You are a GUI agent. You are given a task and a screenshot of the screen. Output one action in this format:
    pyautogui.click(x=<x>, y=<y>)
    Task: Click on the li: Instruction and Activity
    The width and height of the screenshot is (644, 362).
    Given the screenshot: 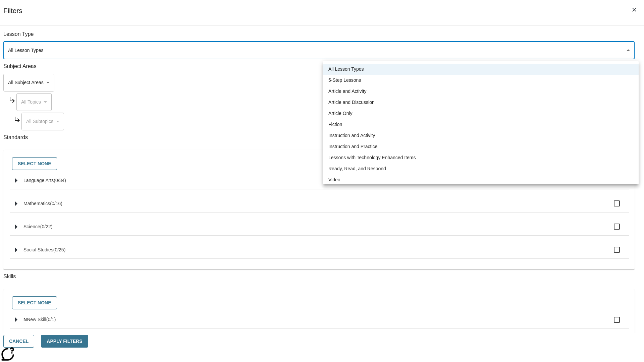 What is the action you would take?
    pyautogui.click(x=481, y=136)
    